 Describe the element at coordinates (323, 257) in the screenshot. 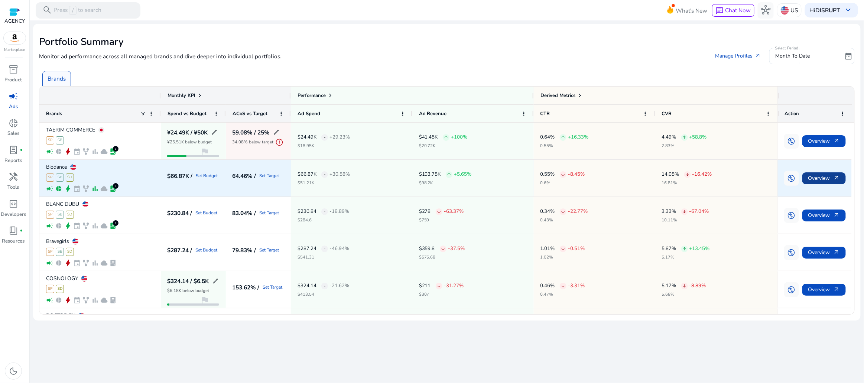

I see `p: $541.31` at that location.